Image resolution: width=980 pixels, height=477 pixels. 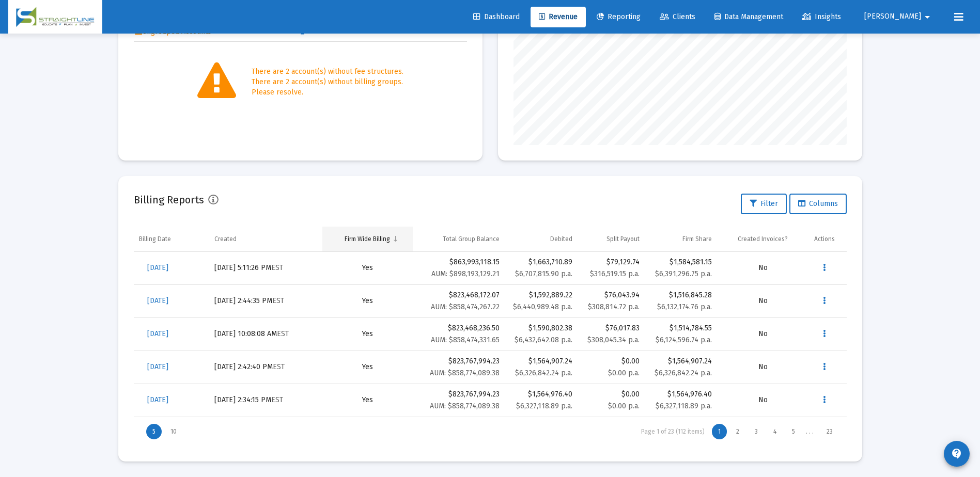 I want to click on span: Insights, so click(x=822, y=16).